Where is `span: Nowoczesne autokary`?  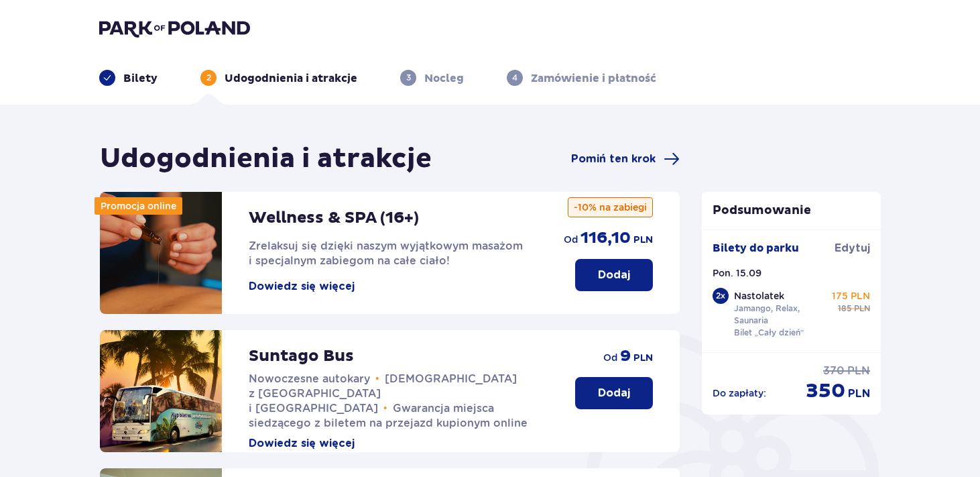 span: Nowoczesne autokary is located at coordinates (309, 378).